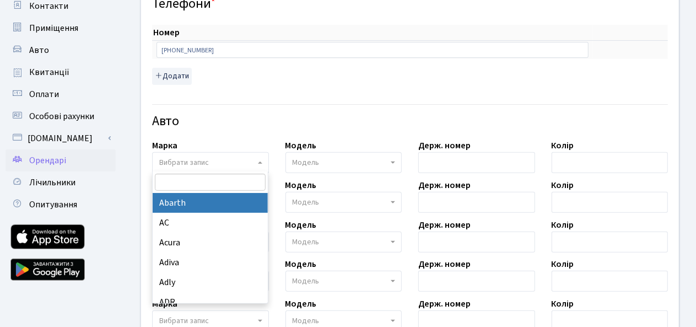  What do you see at coordinates (53, 28) in the screenshot?
I see `span: Приміщення` at bounding box center [53, 28].